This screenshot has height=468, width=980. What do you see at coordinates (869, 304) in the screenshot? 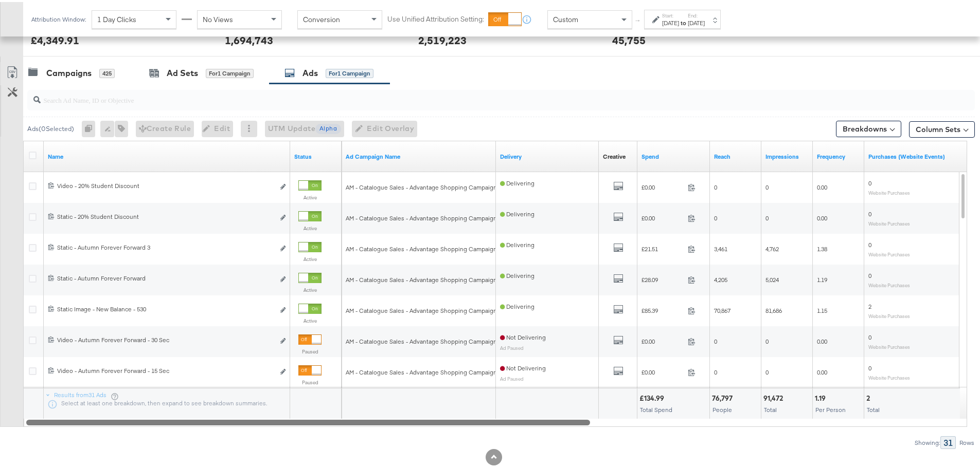
I see `span: 2` at bounding box center [869, 304].